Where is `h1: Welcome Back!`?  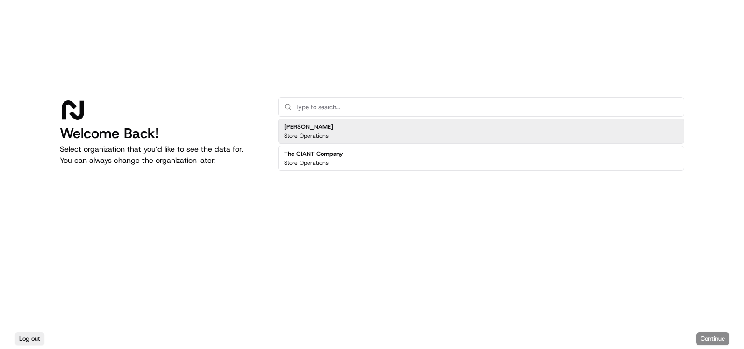 h1: Welcome Back! is located at coordinates (161, 134).